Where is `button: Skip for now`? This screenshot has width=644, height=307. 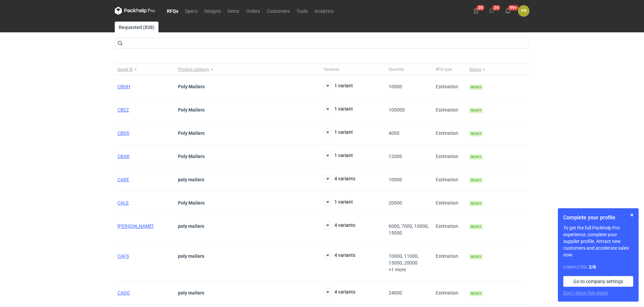 button: Skip for now is located at coordinates (632, 215).